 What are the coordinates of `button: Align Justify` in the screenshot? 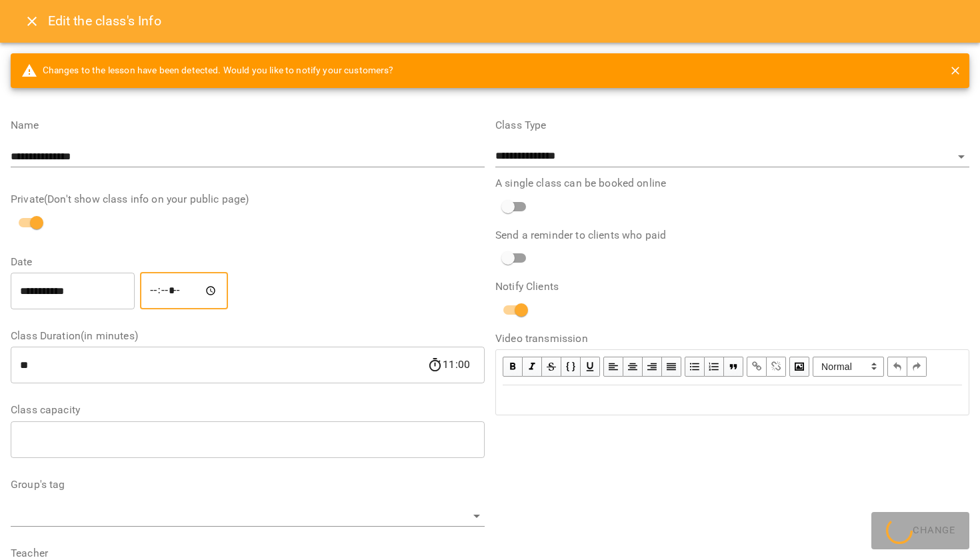 It's located at (672, 366).